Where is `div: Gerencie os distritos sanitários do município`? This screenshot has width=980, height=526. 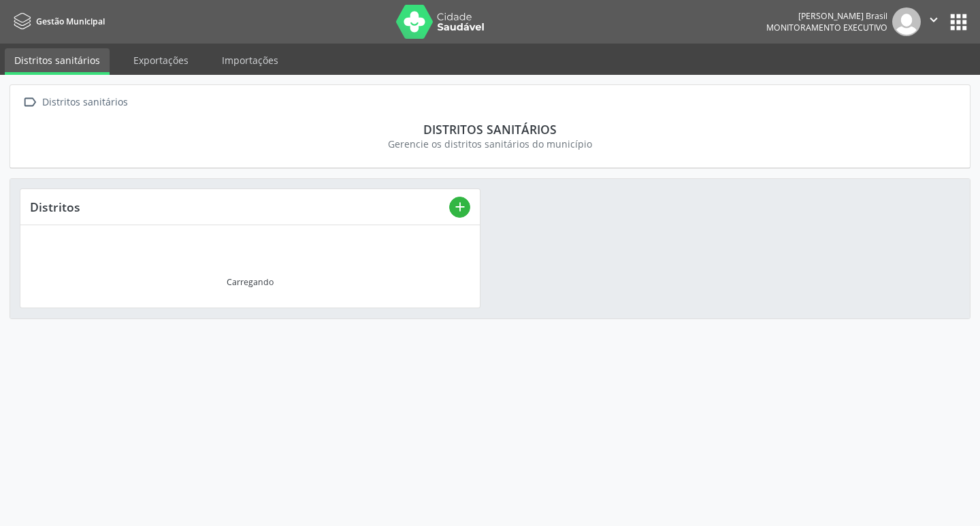
div: Gerencie os distritos sanitários do município is located at coordinates (490, 144).